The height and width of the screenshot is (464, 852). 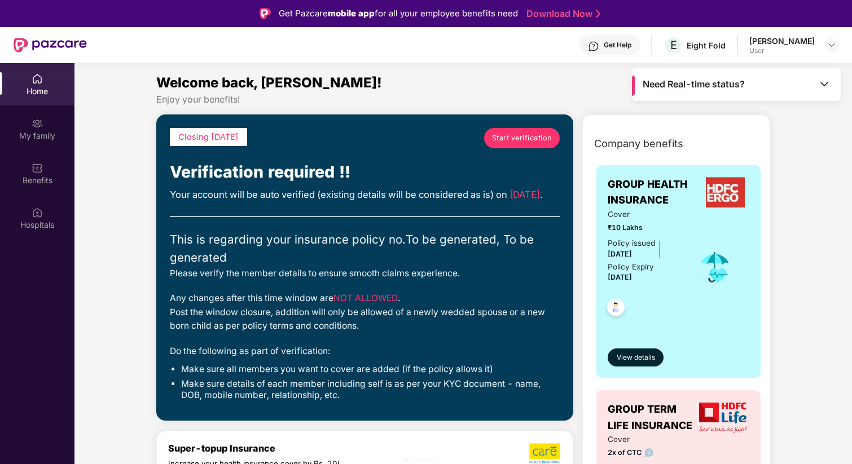 What do you see at coordinates (673, 45) in the screenshot?
I see `span: E` at bounding box center [673, 45].